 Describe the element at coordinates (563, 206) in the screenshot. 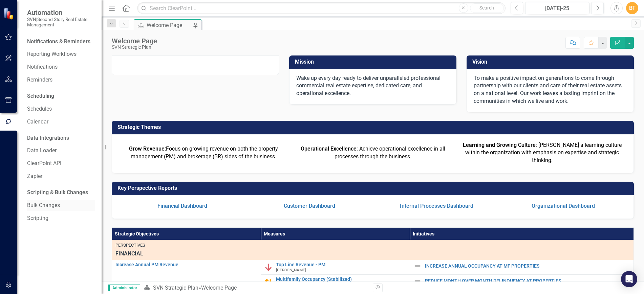

I see `a: Organizational Dashboard` at that location.